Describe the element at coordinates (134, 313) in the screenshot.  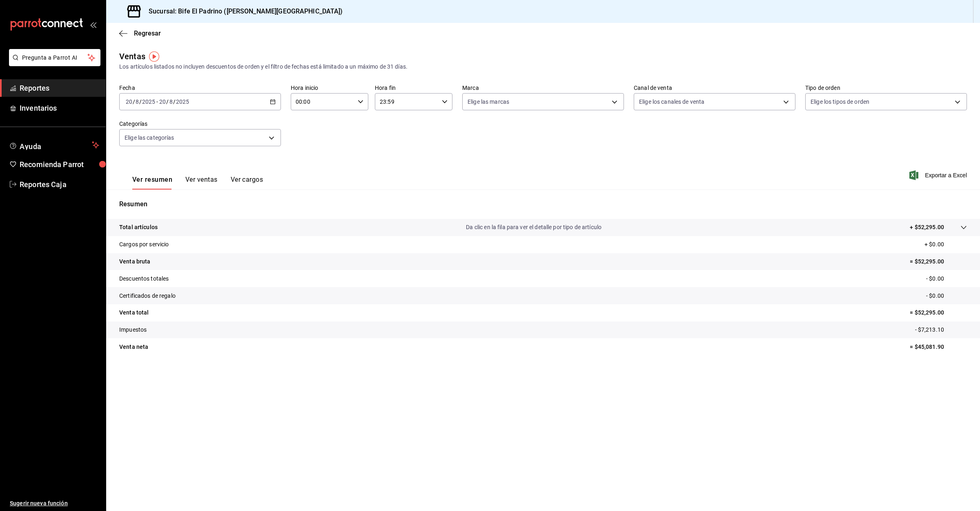
I see `p: Venta total` at that location.